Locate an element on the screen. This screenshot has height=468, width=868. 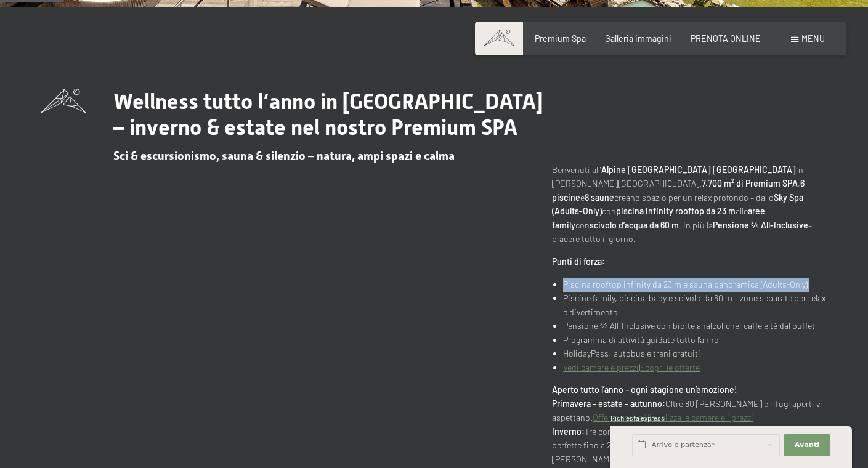
a: Vedi camere e prezzi is located at coordinates (600, 367).